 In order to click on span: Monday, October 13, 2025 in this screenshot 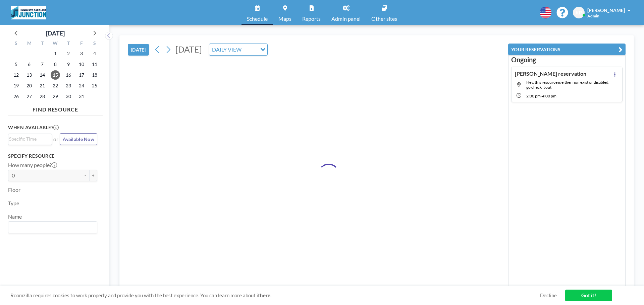, I will do `click(29, 75)`.